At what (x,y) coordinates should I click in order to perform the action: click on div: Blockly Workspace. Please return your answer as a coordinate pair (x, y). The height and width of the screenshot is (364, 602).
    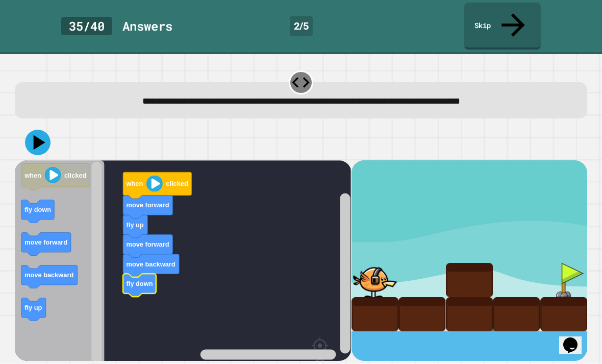
    Looking at the image, I should click on (183, 260).